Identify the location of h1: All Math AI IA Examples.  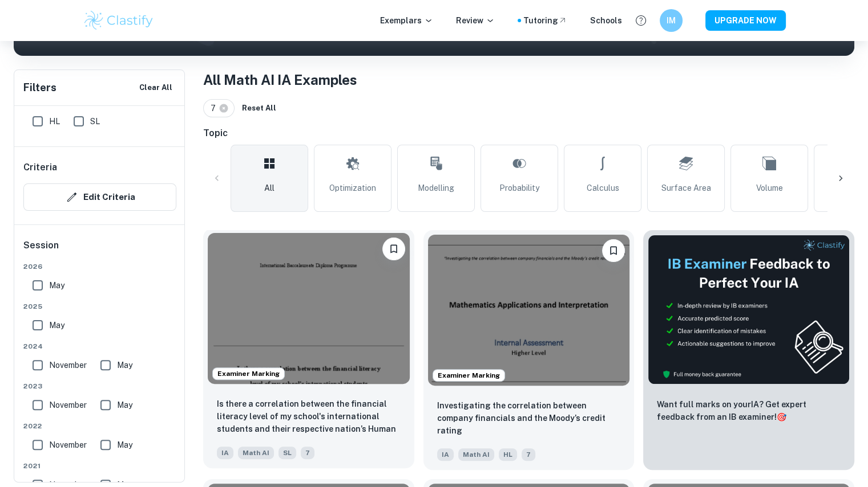
(528, 80).